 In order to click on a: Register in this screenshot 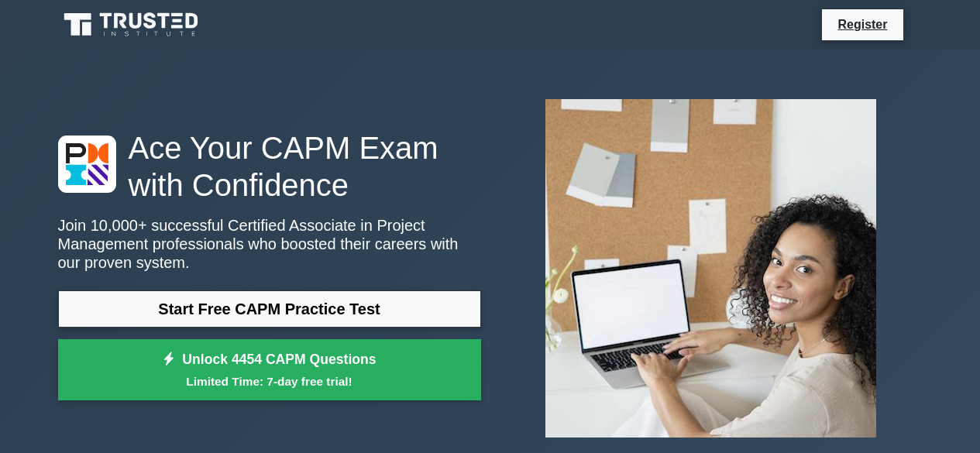, I will do `click(862, 24)`.